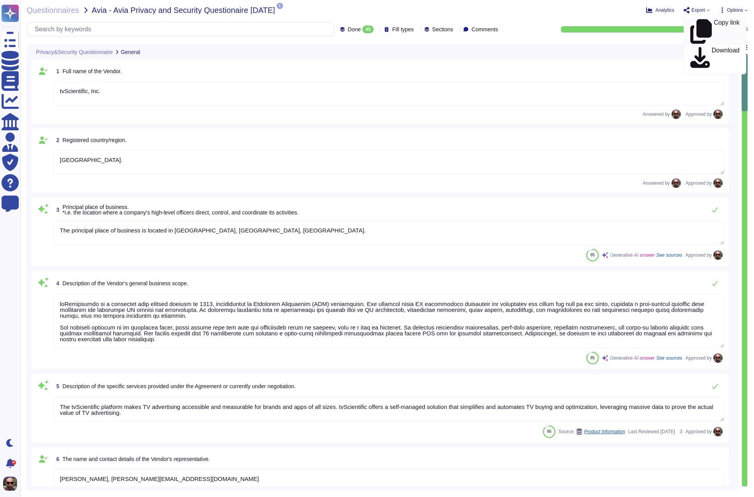 Image resolution: width=754 pixels, height=497 pixels. What do you see at coordinates (549, 431) in the screenshot?
I see `span: 86` at bounding box center [549, 431].